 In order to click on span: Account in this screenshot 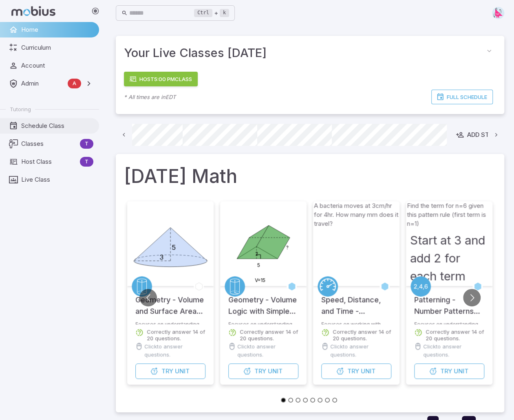, I will do `click(57, 65)`.